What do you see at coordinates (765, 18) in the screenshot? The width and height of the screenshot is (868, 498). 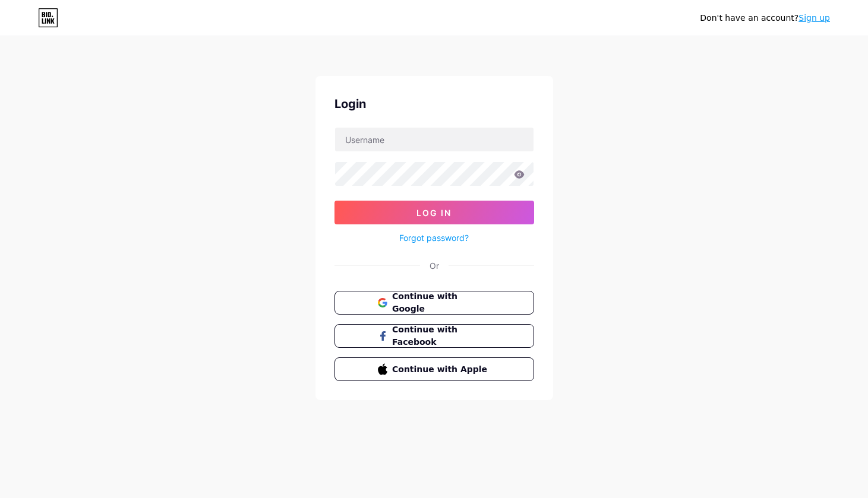 I see `div: Don't have an account?` at bounding box center [765, 18].